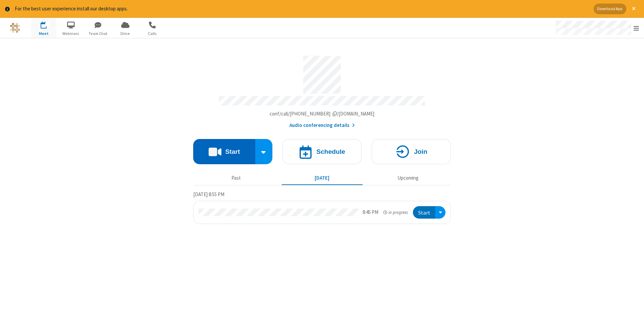 This screenshot has height=318, width=644. Describe the element at coordinates (44, 34) in the screenshot. I see `span: Meet` at that location.